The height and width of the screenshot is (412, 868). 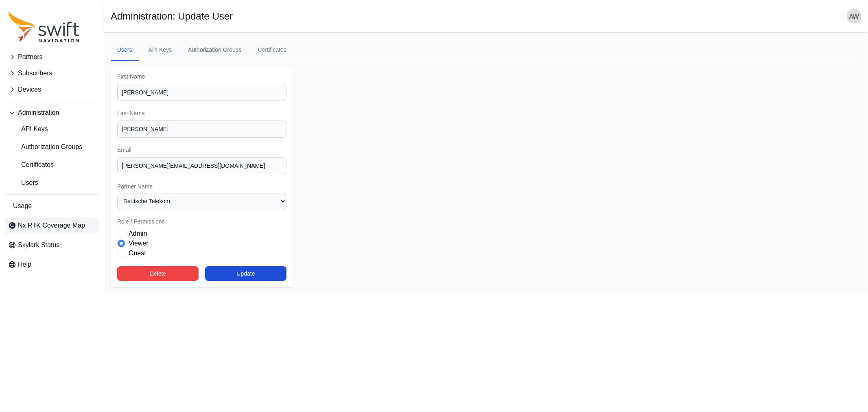 What do you see at coordinates (137, 233) in the screenshot?
I see `label: Admin` at bounding box center [137, 233].